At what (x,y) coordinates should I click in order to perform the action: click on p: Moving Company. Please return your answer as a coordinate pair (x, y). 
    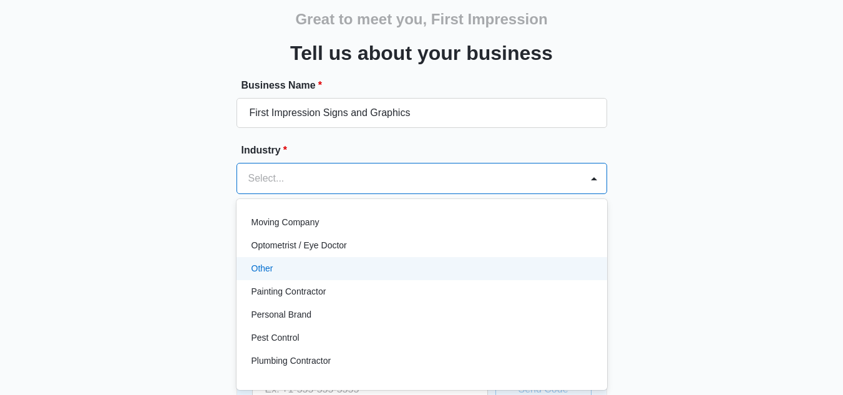
    Looking at the image, I should click on (285, 222).